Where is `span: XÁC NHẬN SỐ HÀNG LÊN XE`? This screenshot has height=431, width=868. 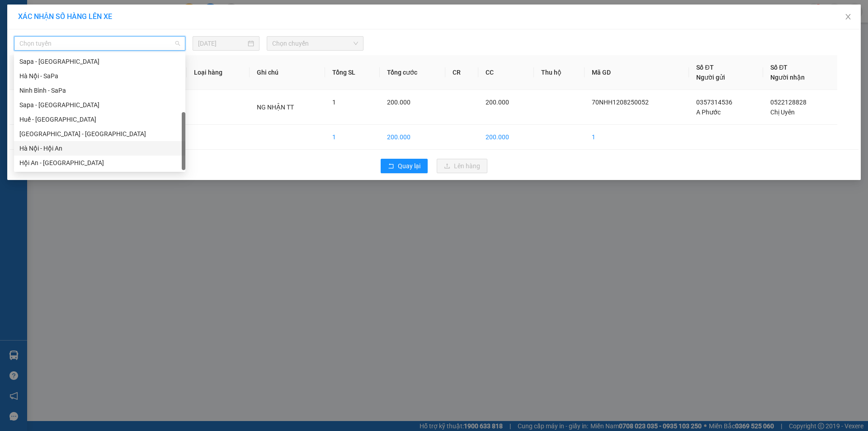
span: XÁC NHẬN SỐ HÀNG LÊN XE is located at coordinates (65, 16).